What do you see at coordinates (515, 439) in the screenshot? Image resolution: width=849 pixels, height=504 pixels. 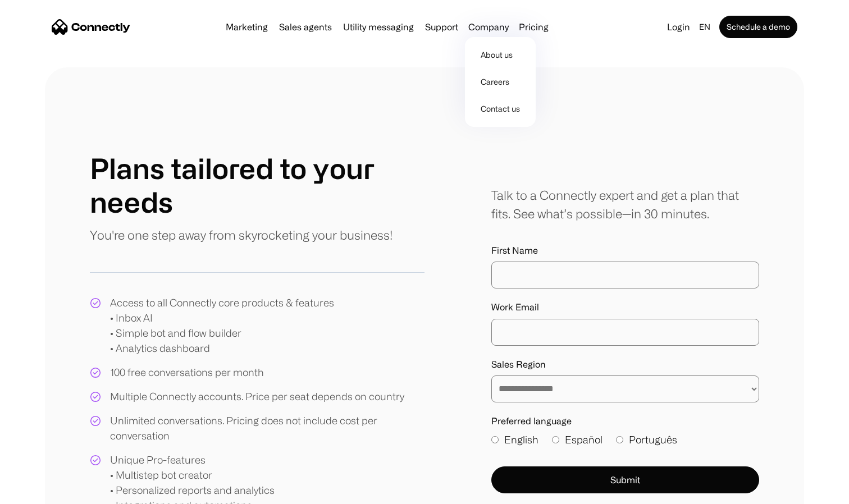 I see `label: English` at bounding box center [515, 439].